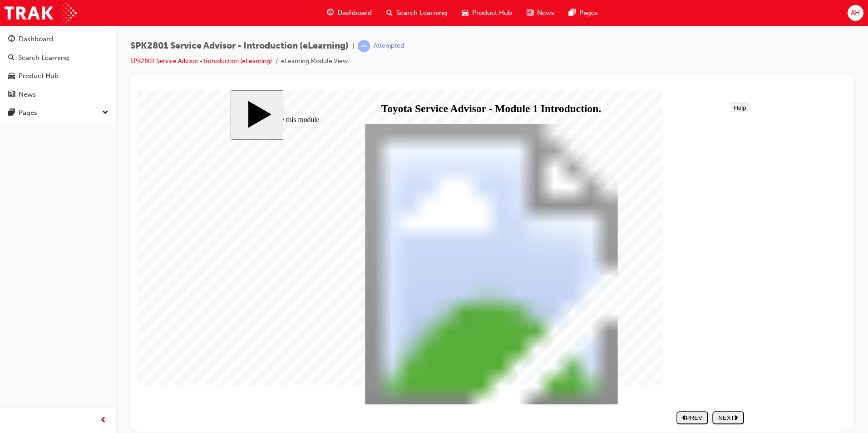 The height and width of the screenshot is (433, 868). Describe the element at coordinates (239, 46) in the screenshot. I see `span: SPK2801 Service Advisor - Introduction (eLearning)` at that location.